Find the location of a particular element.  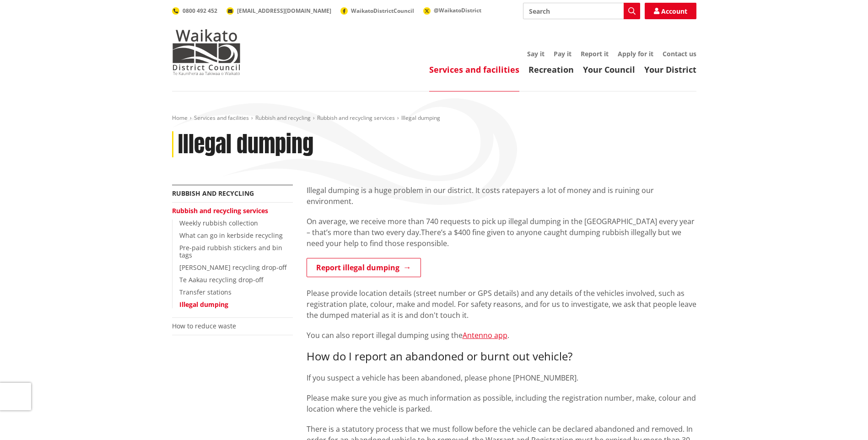

nav: breadcrumb is located at coordinates (434, 118).